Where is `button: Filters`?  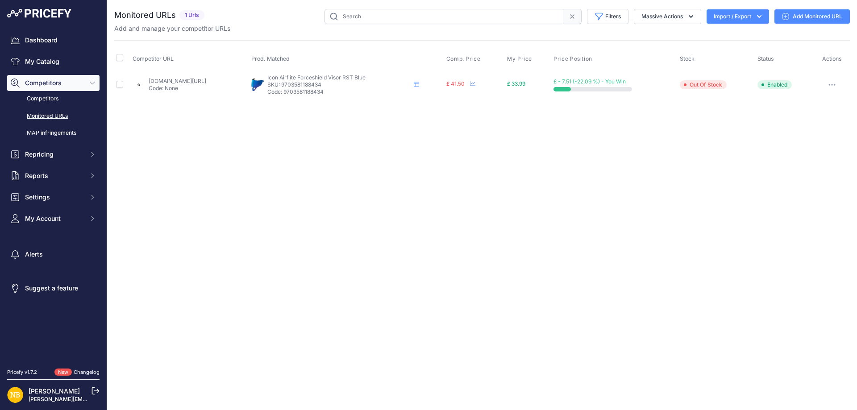 button: Filters is located at coordinates (607, 17).